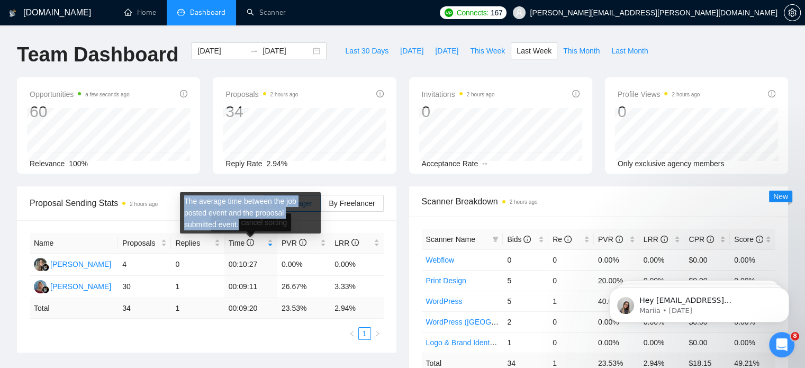  What do you see at coordinates (357, 287) in the screenshot?
I see `td: 3.33%` at bounding box center [357, 287].